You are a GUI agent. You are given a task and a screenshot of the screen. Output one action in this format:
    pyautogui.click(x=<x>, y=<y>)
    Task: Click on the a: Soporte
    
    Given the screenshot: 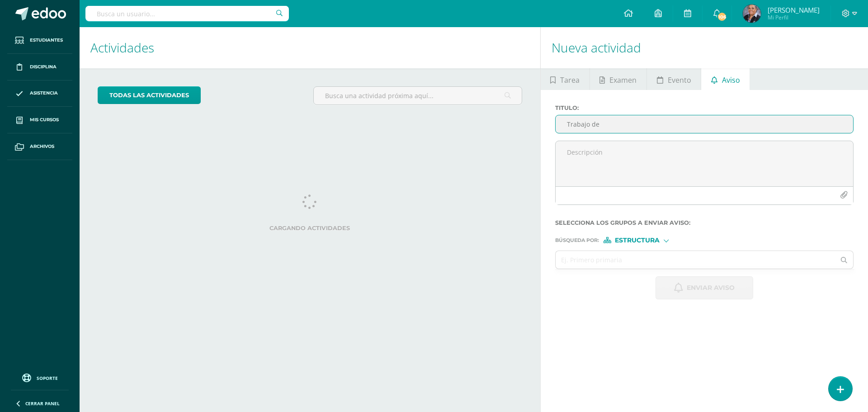 What is the action you would take?
    pyautogui.click(x=40, y=378)
    